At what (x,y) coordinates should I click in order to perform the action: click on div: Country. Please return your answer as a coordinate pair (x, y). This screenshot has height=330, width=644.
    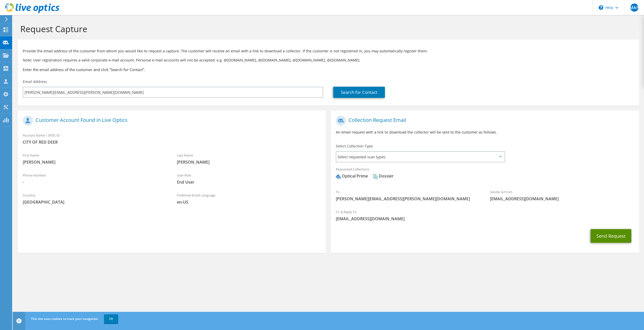
    Looking at the image, I should click on (95, 198).